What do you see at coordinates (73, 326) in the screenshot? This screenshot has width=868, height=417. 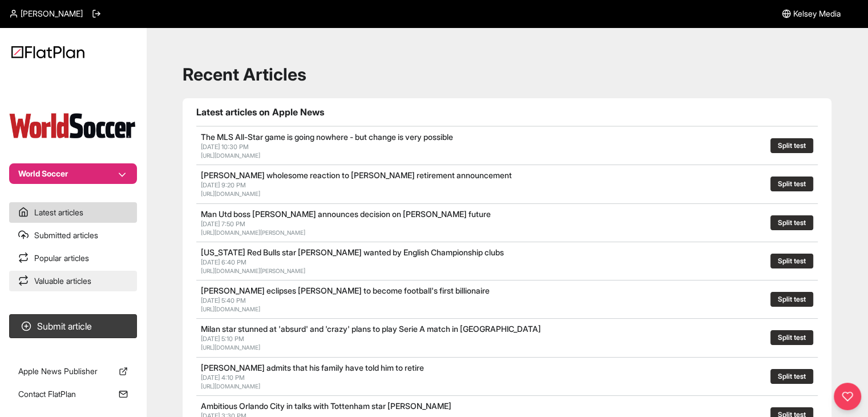 I see `button: Submit article` at bounding box center [73, 326].